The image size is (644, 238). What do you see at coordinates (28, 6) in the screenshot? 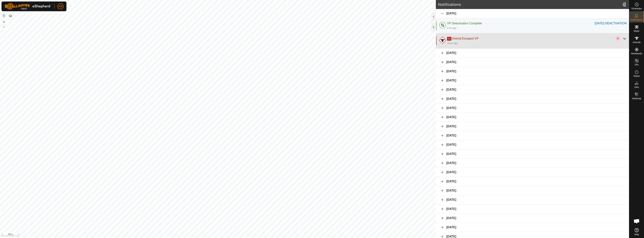
I see `img: Gallagher Logo` at bounding box center [28, 6].